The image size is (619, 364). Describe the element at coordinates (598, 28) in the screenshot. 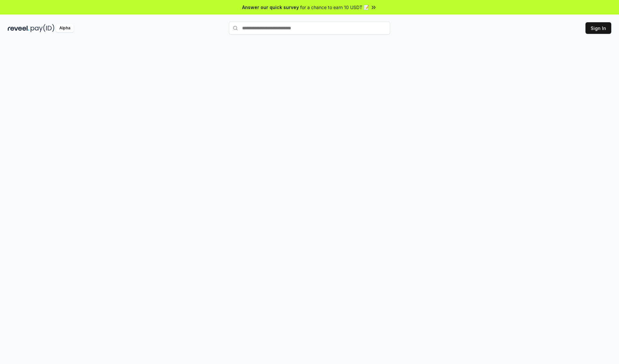

I see `button: Sign In` at that location.